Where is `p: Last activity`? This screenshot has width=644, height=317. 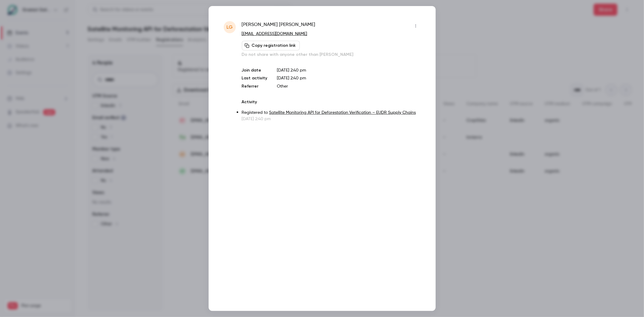 p: Last activity is located at coordinates (254, 78).